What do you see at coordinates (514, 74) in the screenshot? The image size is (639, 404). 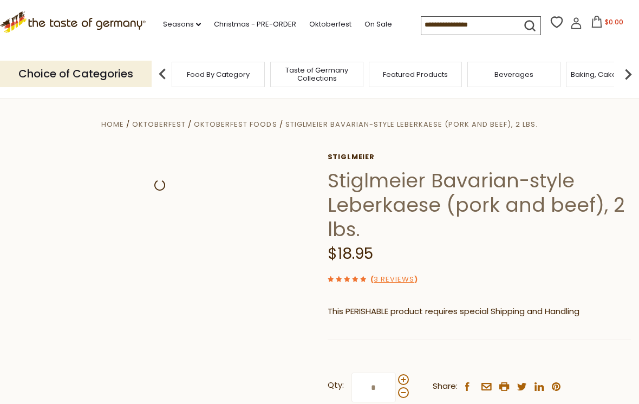 I see `a: Beverages` at bounding box center [514, 74].